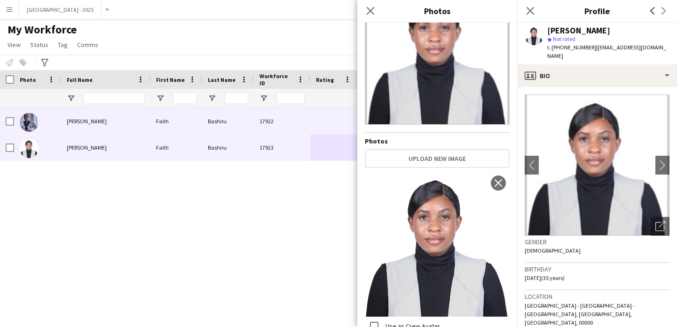 This screenshot has width=677, height=327. I want to click on span: First Name, so click(170, 79).